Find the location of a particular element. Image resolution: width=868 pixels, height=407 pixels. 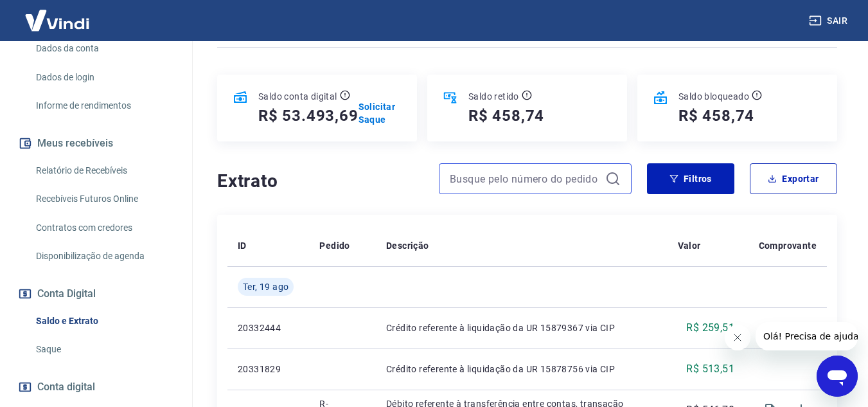

button: Filtros is located at coordinates (691, 179).